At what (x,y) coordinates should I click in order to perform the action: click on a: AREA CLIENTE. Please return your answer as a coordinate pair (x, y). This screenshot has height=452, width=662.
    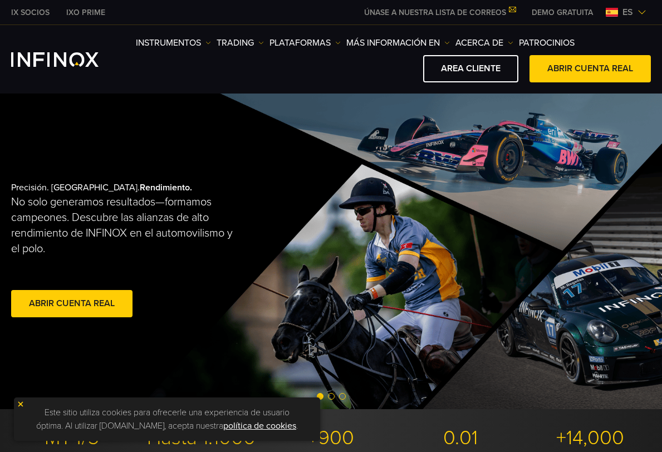
    Looking at the image, I should click on (471, 69).